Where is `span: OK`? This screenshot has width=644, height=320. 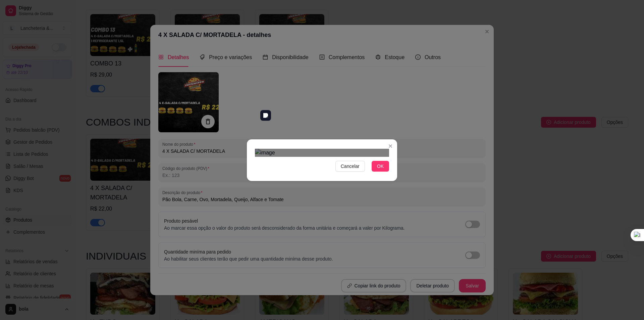 span: OK is located at coordinates (380, 167).